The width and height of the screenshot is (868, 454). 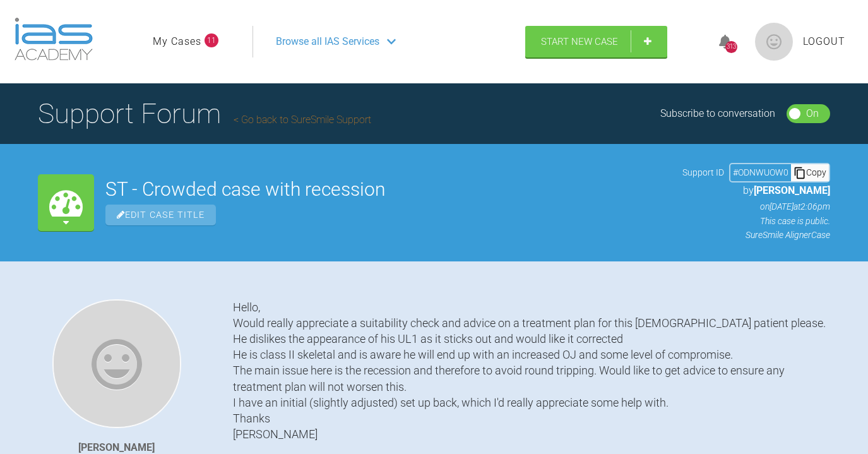 I want to click on p: This case is public., so click(x=757, y=221).